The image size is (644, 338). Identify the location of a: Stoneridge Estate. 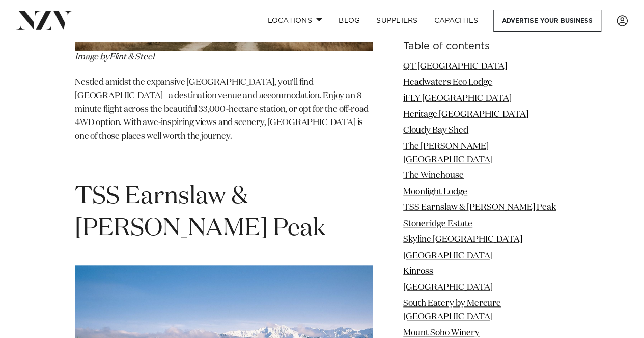
(438, 223).